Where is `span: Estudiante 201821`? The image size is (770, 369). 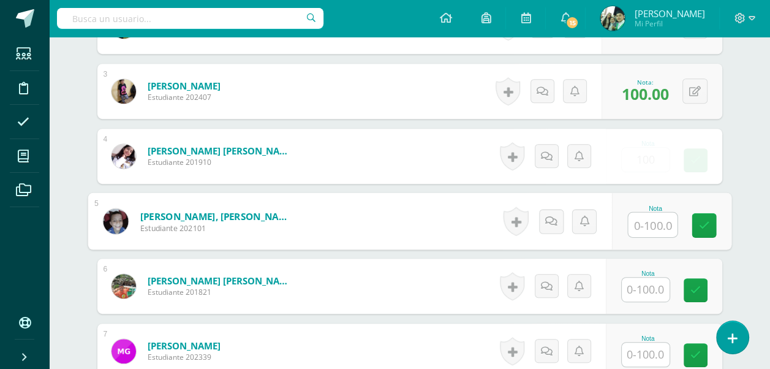
span: Estudiante 201821 is located at coordinates (221, 291).